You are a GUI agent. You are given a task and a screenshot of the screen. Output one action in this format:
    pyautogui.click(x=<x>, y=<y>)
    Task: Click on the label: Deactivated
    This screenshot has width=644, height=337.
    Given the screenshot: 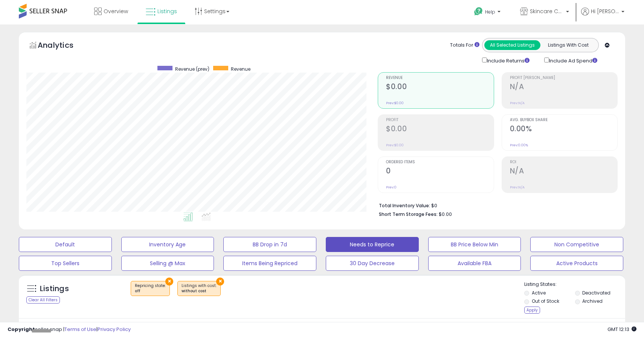 What is the action you would take?
    pyautogui.click(x=596, y=292)
    